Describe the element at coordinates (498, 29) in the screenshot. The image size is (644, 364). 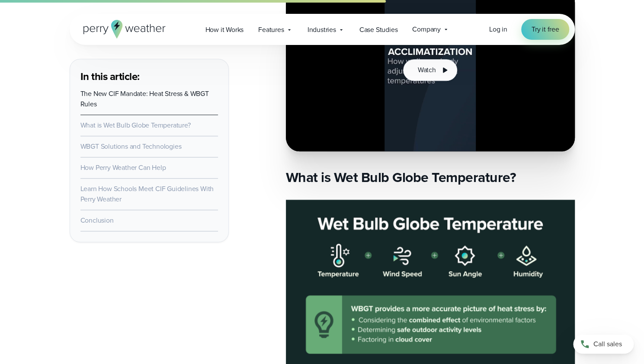
I see `span: Log in` at that location.